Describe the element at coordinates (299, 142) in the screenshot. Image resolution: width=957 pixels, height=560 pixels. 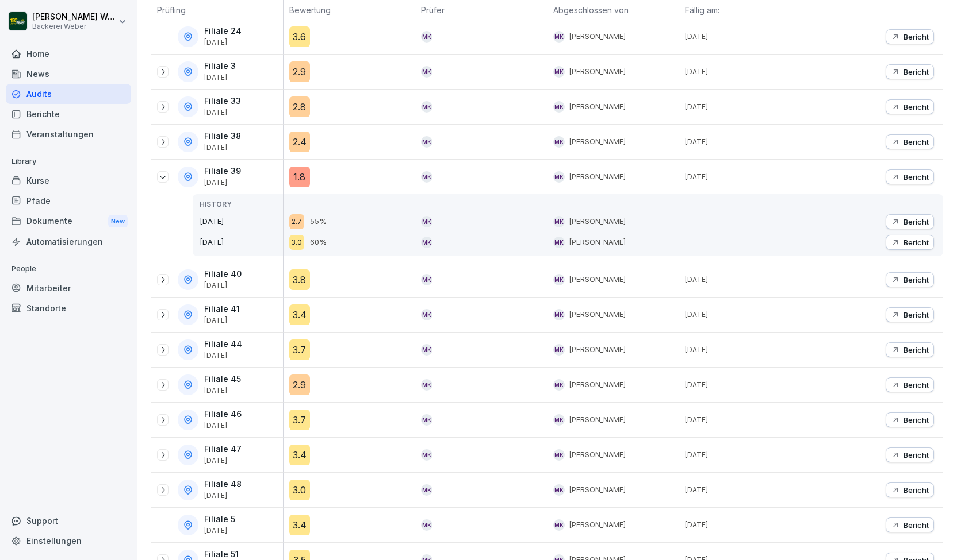
I see `div: 2.4` at that location.